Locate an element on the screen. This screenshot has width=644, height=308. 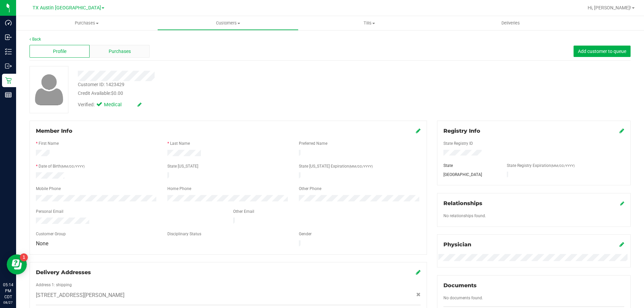
label: Address 1: shipping is located at coordinates (54, 285).